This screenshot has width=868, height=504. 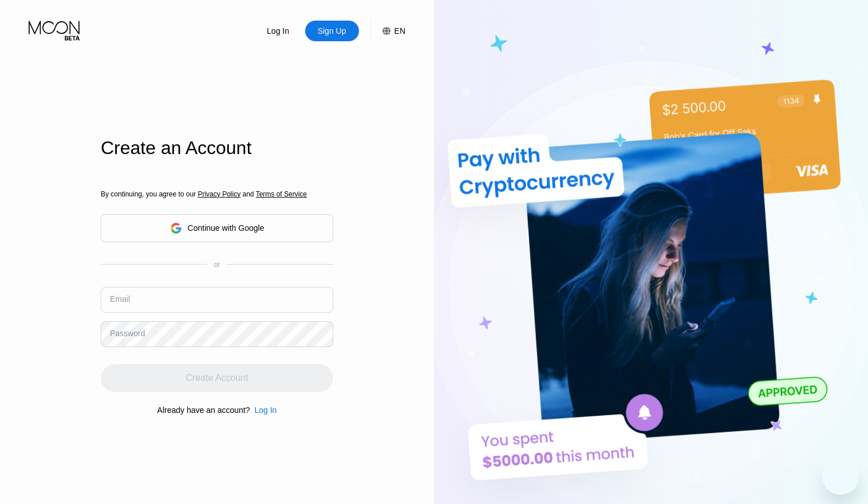 I want to click on div: Create an Account, so click(x=217, y=148).